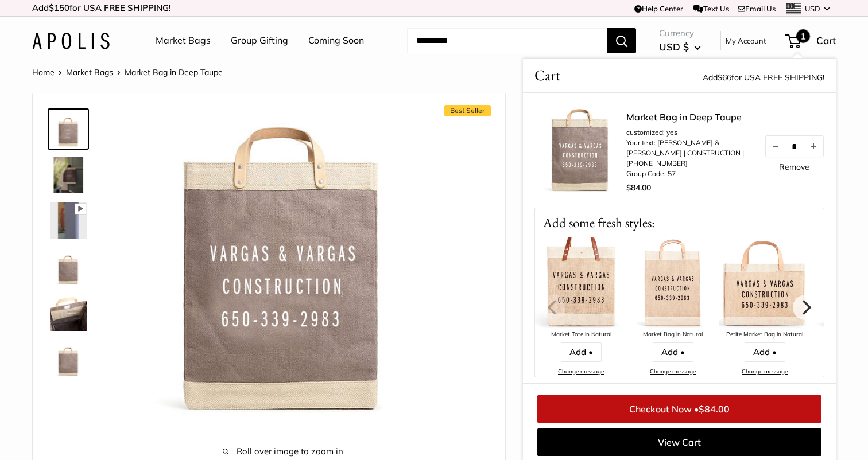 The width and height of the screenshot is (868, 460). What do you see at coordinates (679, 409) in the screenshot?
I see `a: Checkout Now •$84.00` at bounding box center [679, 409].